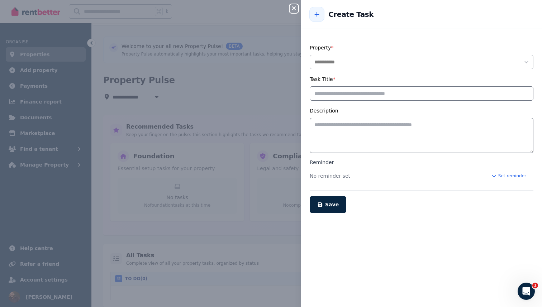 The height and width of the screenshot is (307, 542). What do you see at coordinates (323, 79) in the screenshot?
I see `label: Task Title` at bounding box center [323, 79].